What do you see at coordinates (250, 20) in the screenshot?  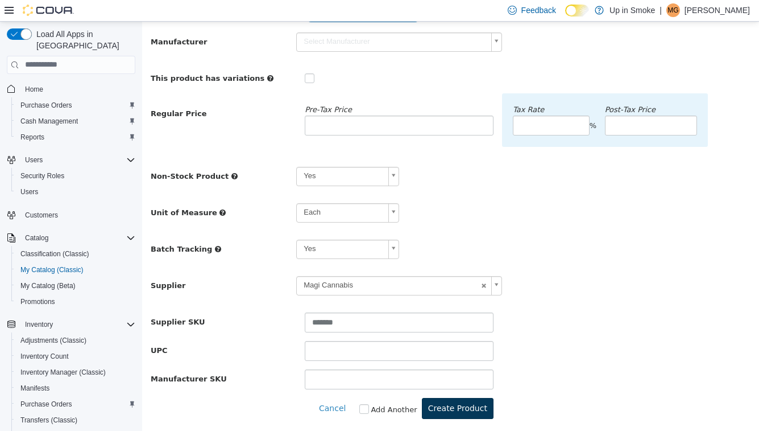 I see `span: Select Manufacturer` at bounding box center [250, 20].